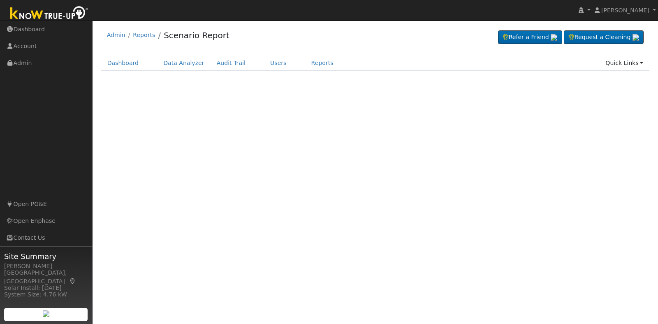 The height and width of the screenshot is (324, 658). What do you see at coordinates (46, 256) in the screenshot?
I see `span: Site Summary` at bounding box center [46, 256].